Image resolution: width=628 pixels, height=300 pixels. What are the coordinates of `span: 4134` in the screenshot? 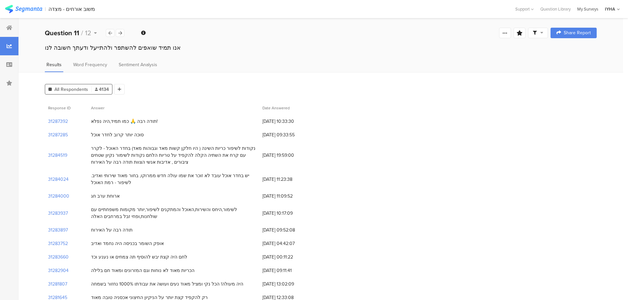 It's located at (102, 89).